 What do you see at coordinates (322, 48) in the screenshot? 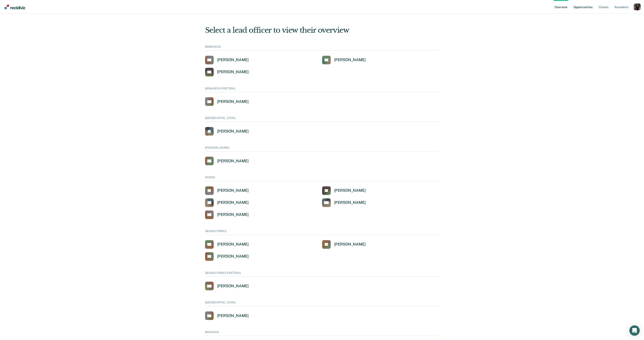
I see `div: BISMARCK` at bounding box center [322, 48].